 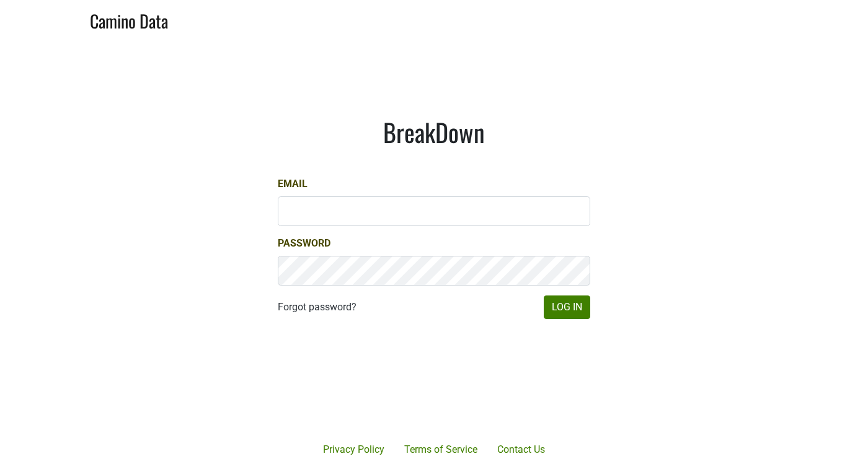 What do you see at coordinates (129, 19) in the screenshot?
I see `a: Camino Data` at bounding box center [129, 19].